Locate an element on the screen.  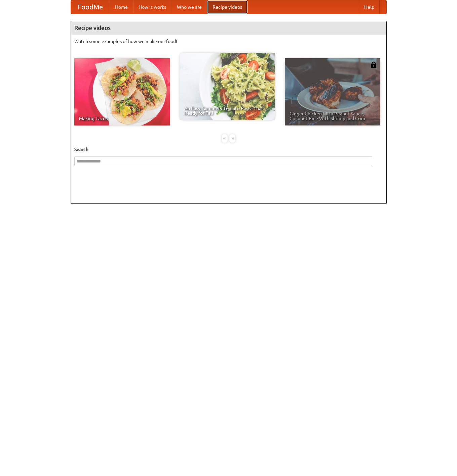
p: Watch some examples of how we make our food! is located at coordinates (229, 41).